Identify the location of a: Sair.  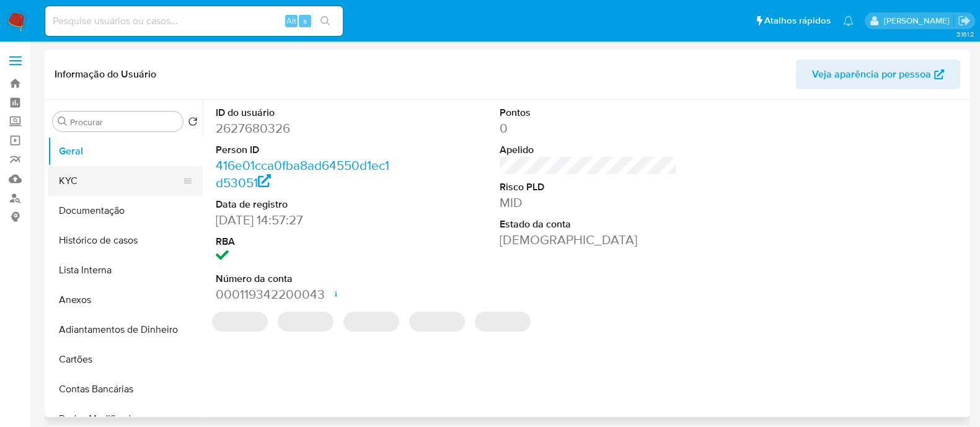
(964, 20).